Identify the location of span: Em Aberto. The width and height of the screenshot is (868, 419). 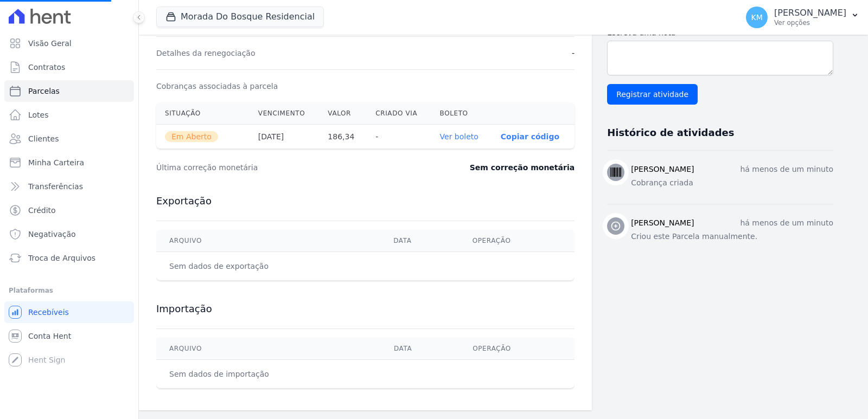
(192, 136).